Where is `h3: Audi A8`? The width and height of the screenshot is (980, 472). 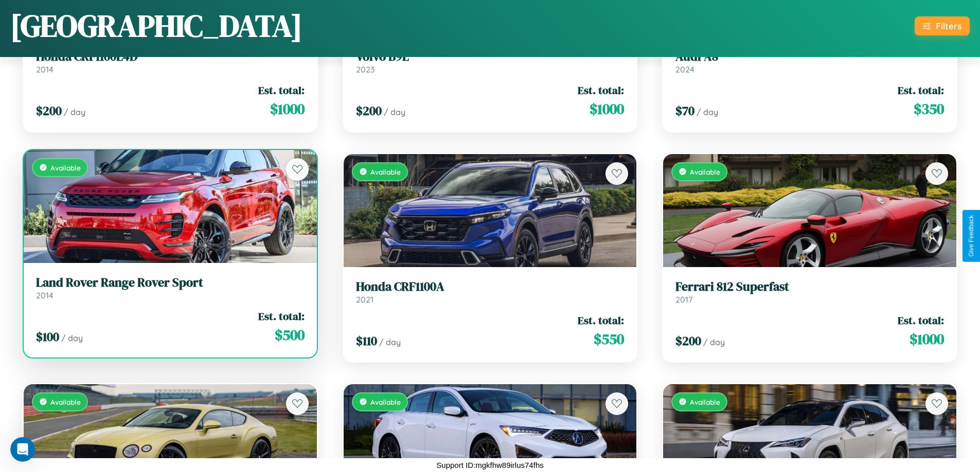
h3: Audi A8 is located at coordinates (810, 57).